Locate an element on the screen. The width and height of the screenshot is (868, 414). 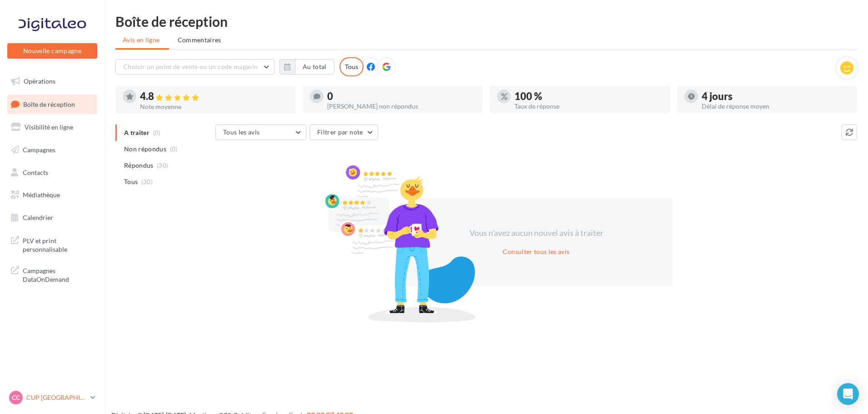
a: PLV et print personnalisable is located at coordinates (52, 244).